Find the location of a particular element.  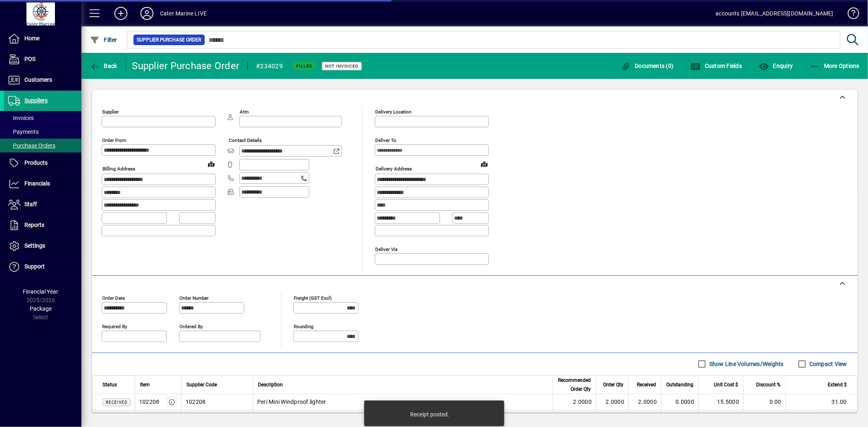

span: Discount % is located at coordinates (769, 385).